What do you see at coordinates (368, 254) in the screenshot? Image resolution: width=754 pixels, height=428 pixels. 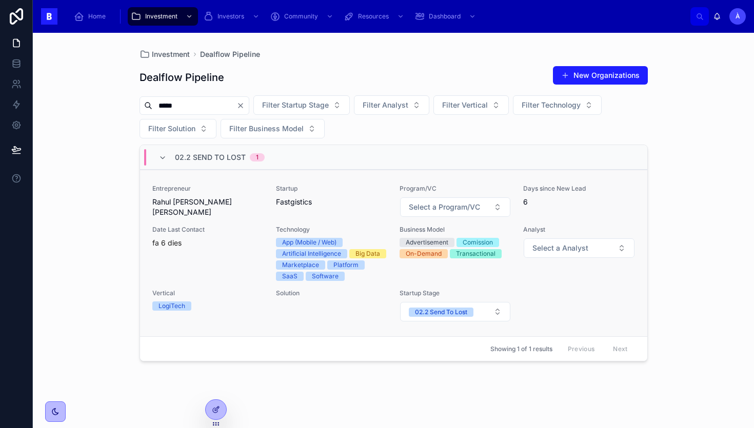 I see `div: Big Data` at bounding box center [368, 254].